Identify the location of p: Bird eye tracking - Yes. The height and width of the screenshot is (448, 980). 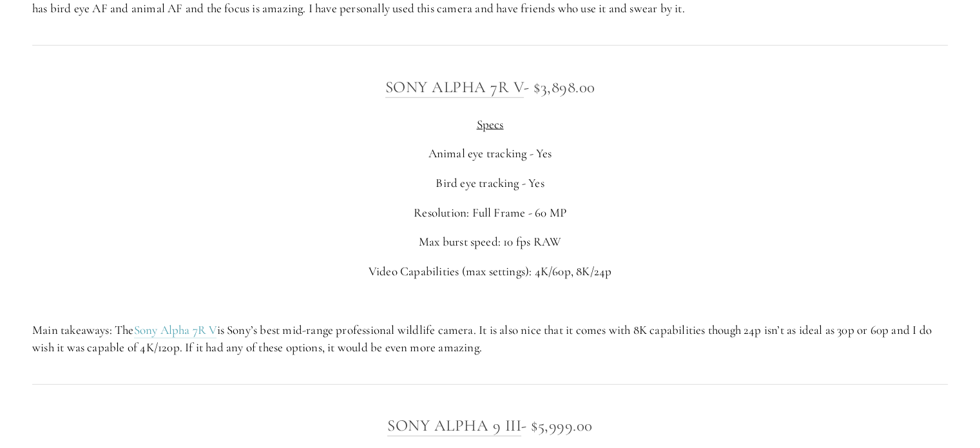
(490, 183).